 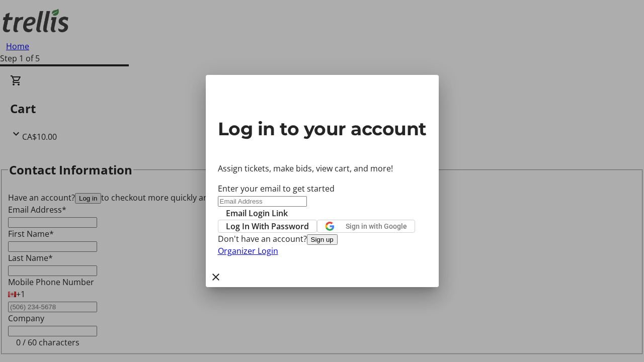 What do you see at coordinates (322, 169) in the screenshot?
I see `p: Assign tickets, make bids, view cart, and more!` at bounding box center [322, 169].